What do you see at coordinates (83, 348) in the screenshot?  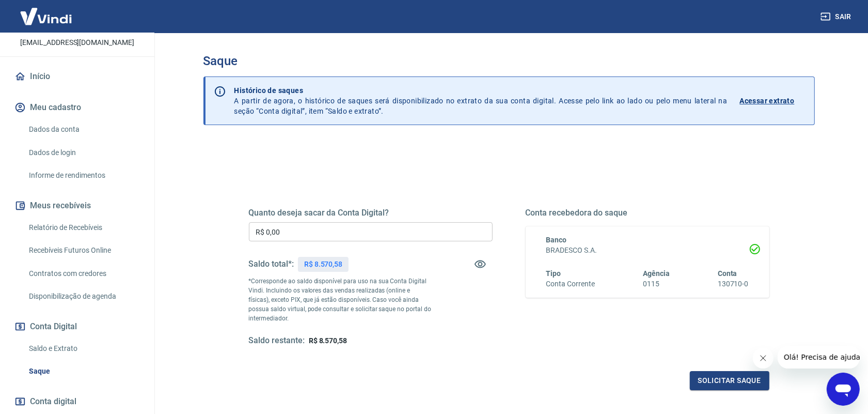 I see `a: Saldo e Extrato` at bounding box center [83, 348].